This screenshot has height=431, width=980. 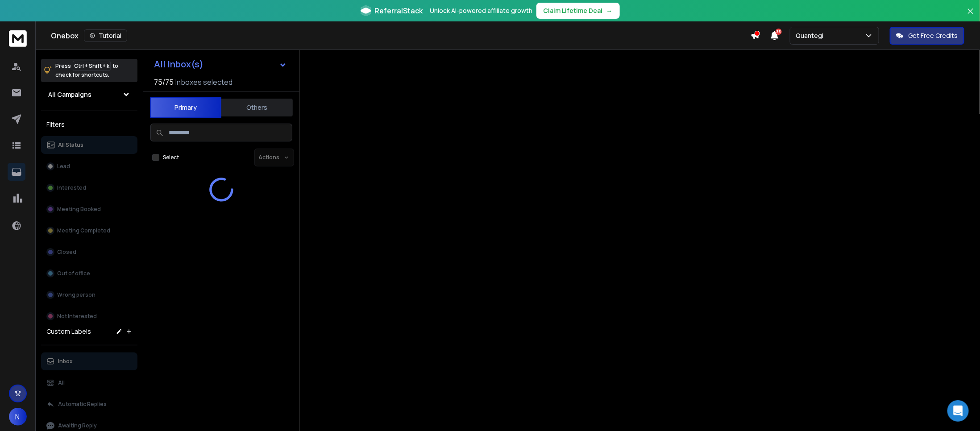 I want to click on button: Tutorial, so click(x=106, y=36).